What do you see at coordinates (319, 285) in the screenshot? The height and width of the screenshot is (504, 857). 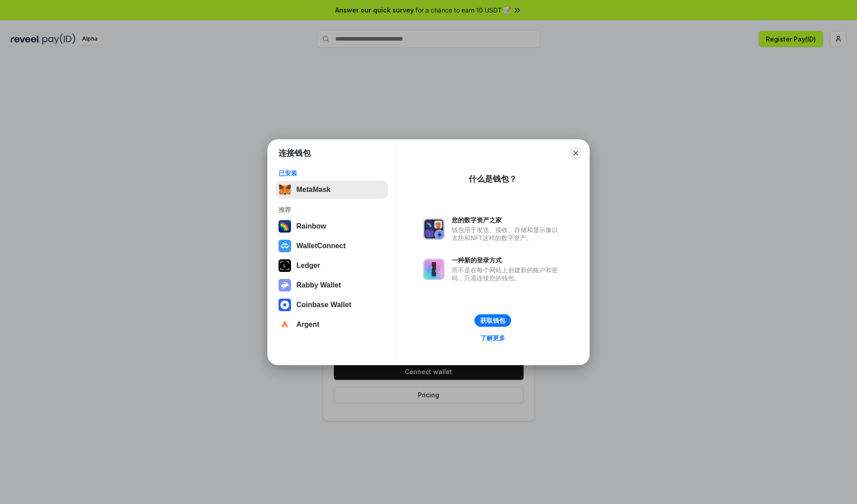 I see `div: Rabby Wallet` at bounding box center [319, 285].